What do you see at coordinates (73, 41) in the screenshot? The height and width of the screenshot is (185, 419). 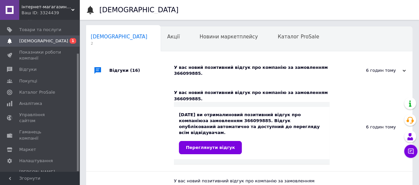 I see `span: 1` at bounding box center [73, 41].